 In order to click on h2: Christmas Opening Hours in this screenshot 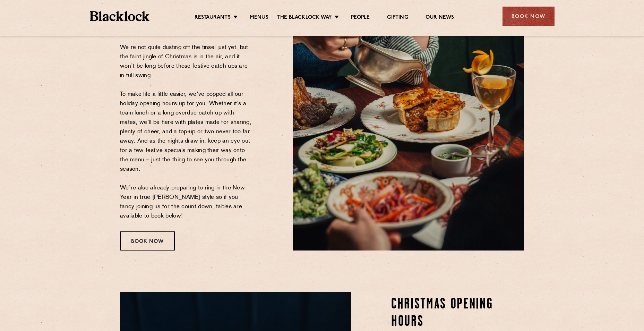, I will do `click(458, 313)`.